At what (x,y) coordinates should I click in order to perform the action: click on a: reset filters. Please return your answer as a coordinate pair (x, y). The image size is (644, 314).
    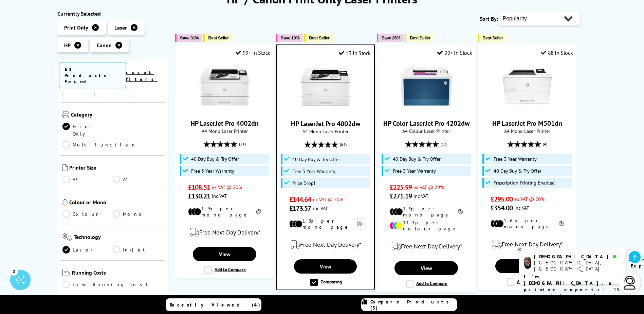
    Looking at the image, I should click on (141, 76).